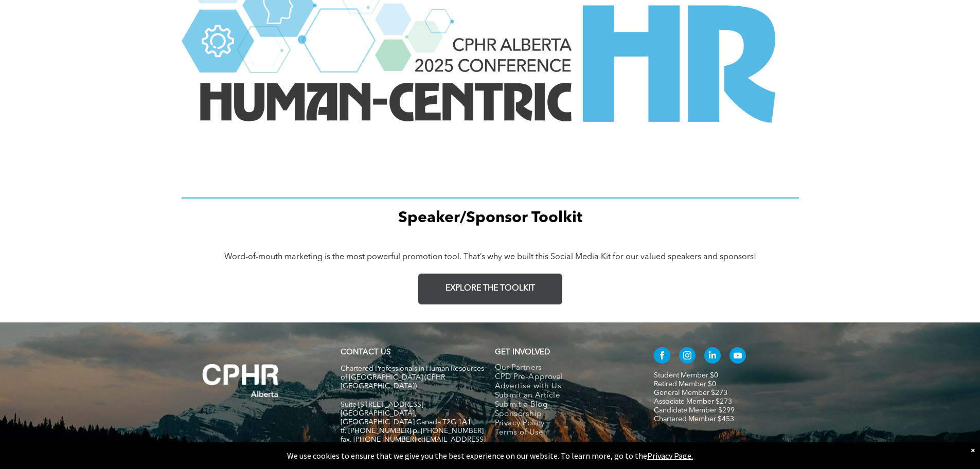  What do you see at coordinates (365, 352) in the screenshot?
I see `strong: CONTACT US` at bounding box center [365, 352].